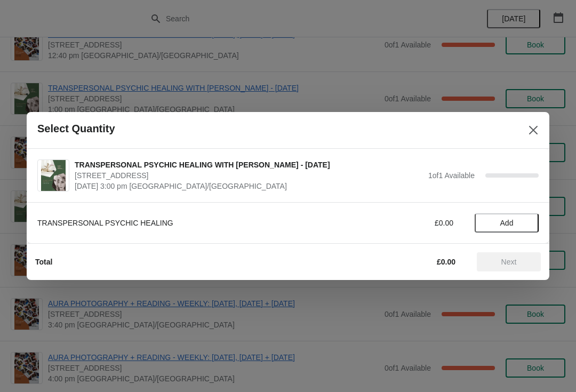 The image size is (576, 392). What do you see at coordinates (44, 262) in the screenshot?
I see `strong: Total` at bounding box center [44, 262].